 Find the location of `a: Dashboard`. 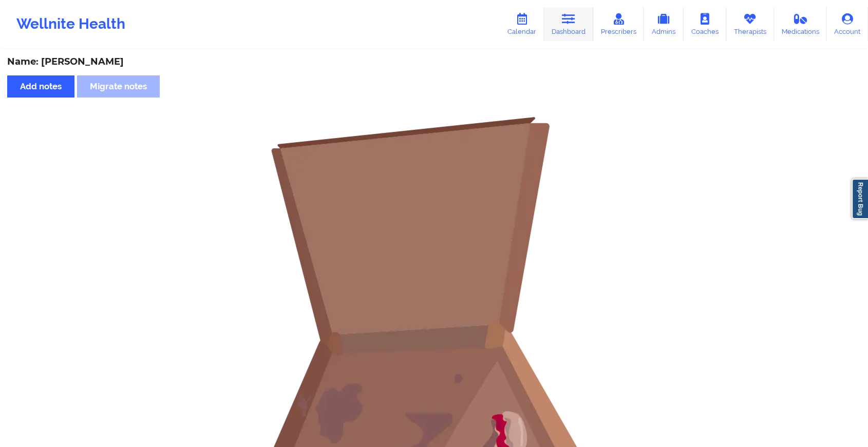

a: Dashboard is located at coordinates (569, 25).